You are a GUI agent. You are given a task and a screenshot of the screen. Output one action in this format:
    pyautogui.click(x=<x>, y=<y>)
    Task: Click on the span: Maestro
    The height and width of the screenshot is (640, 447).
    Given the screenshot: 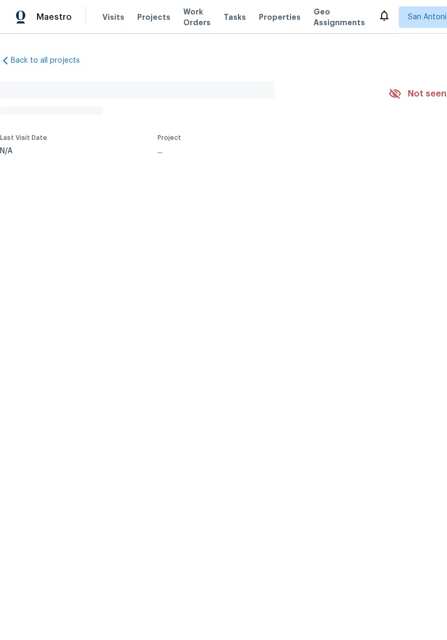 What is the action you would take?
    pyautogui.click(x=54, y=17)
    